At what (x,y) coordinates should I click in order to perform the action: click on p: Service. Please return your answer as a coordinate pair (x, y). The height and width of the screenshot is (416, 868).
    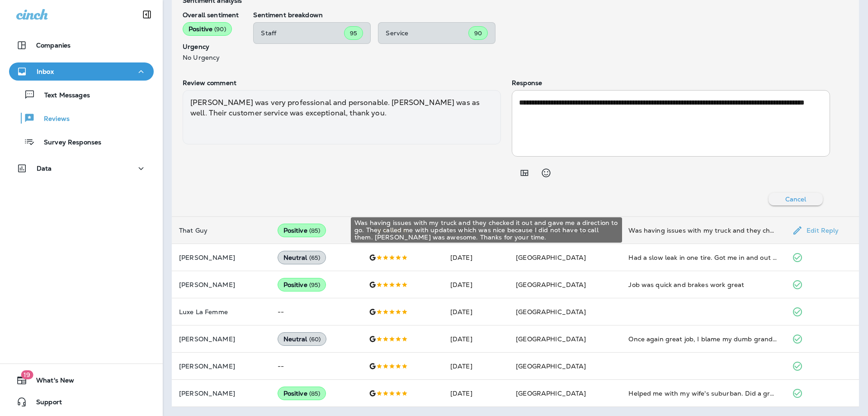
    Looking at the image, I should click on (427, 33).